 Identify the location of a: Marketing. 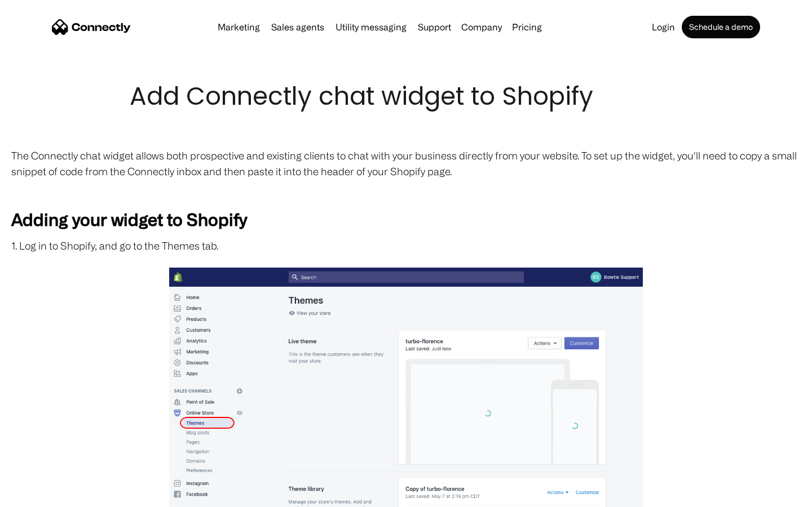
(239, 27).